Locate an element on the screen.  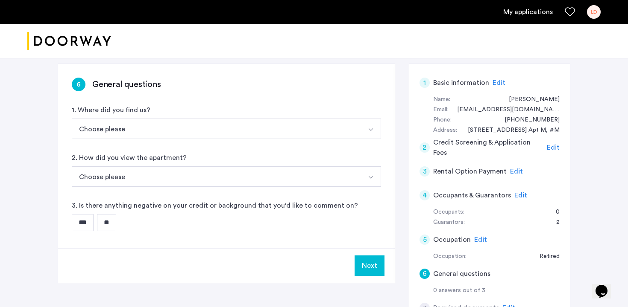
label: 3. Is there anything negative on your credit or background that you'd like to comment on? is located at coordinates (215, 206).